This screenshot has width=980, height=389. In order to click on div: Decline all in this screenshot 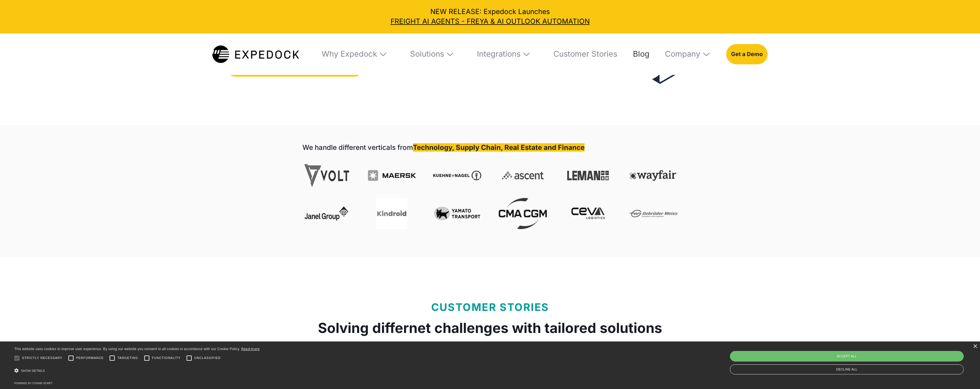, I will do `click(847, 369)`.